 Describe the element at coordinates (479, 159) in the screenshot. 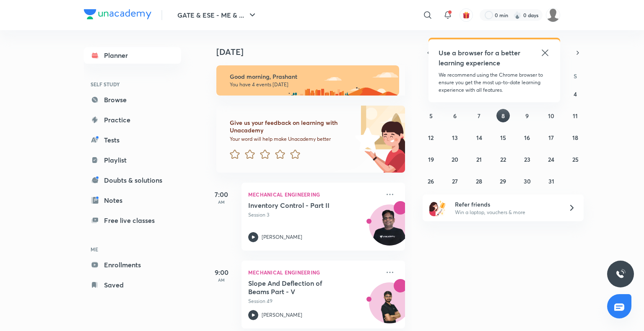

I see `abbr: October 21, 2025` at that location.